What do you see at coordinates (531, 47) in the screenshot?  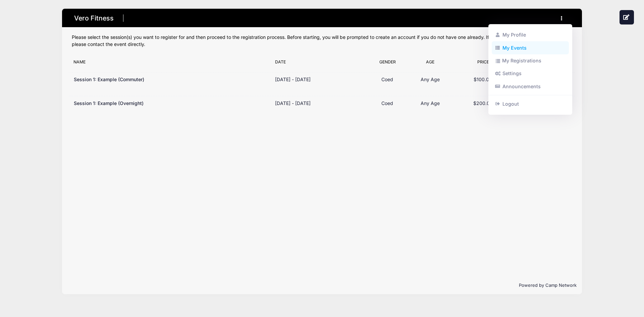 I see `a: My Events` at bounding box center [531, 47].